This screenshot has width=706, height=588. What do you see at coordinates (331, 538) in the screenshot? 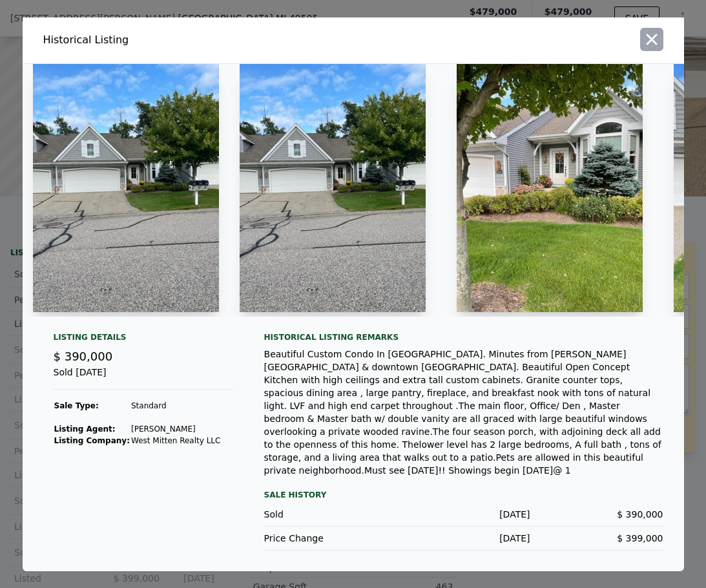
I see `div: Price Change` at bounding box center [331, 538].